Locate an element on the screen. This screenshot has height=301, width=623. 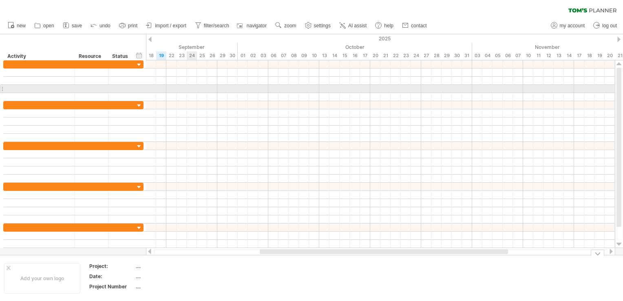
span: settings is located at coordinates (322, 26).